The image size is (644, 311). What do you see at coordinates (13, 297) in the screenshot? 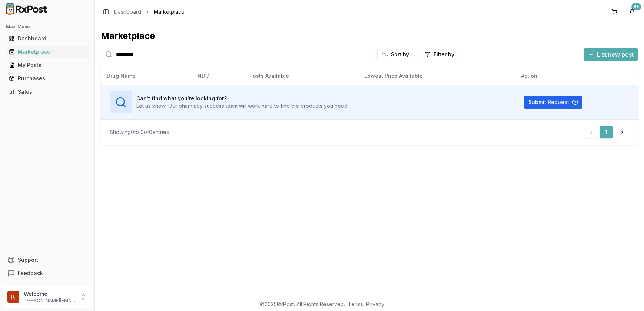
I see `img: User avatar` at bounding box center [13, 297].